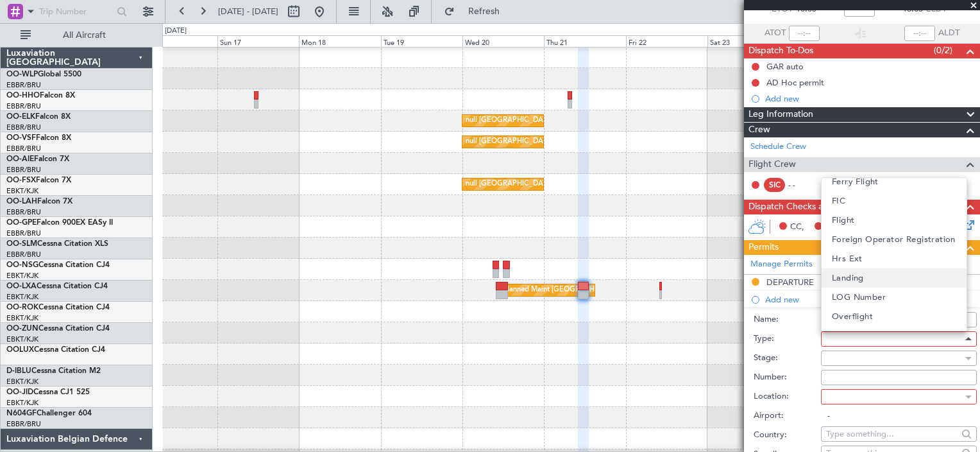  Describe the element at coordinates (859, 297) in the screenshot. I see `span: LOG Number` at that location.